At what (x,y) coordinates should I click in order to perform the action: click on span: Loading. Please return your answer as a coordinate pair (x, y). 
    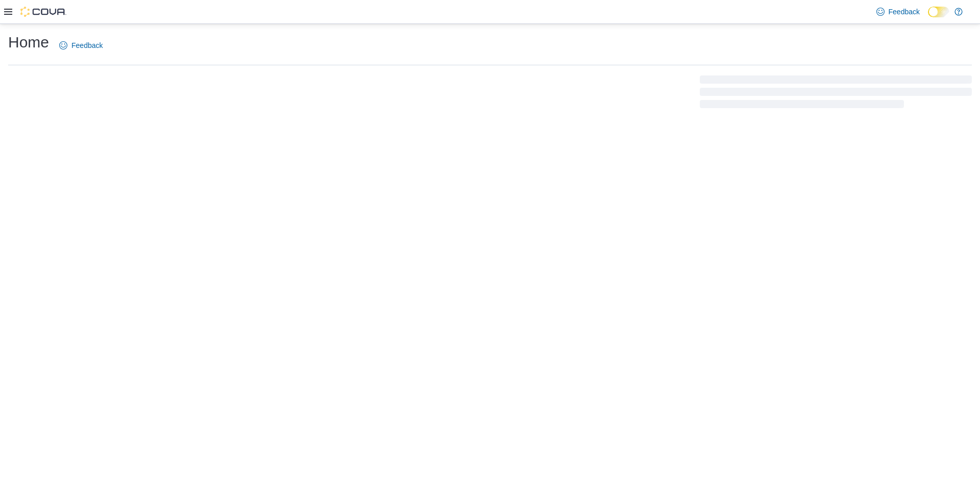
    Looking at the image, I should click on (835, 94).